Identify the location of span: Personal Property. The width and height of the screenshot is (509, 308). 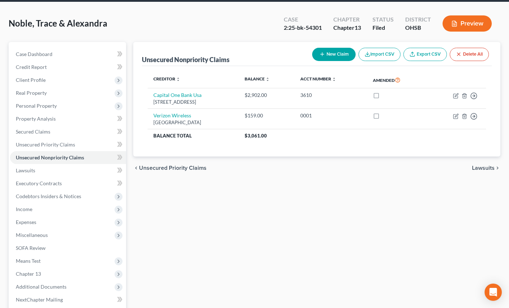
(36, 106).